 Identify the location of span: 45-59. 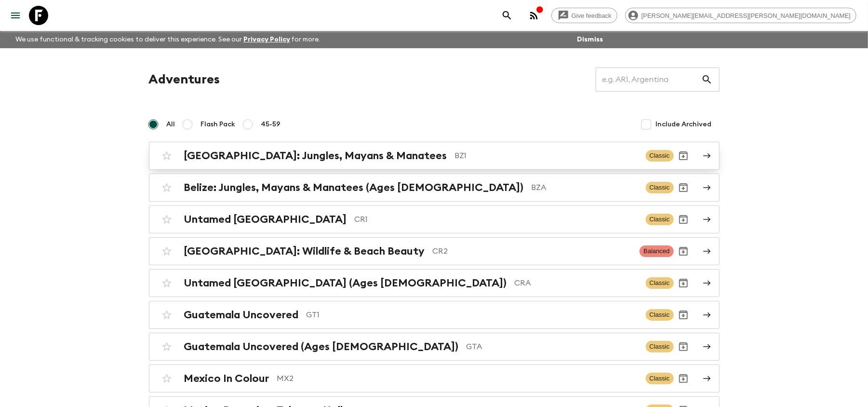
(271, 124).